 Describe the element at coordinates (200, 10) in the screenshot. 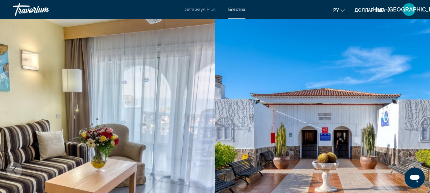

I see `font: Getaways Plus` at that location.